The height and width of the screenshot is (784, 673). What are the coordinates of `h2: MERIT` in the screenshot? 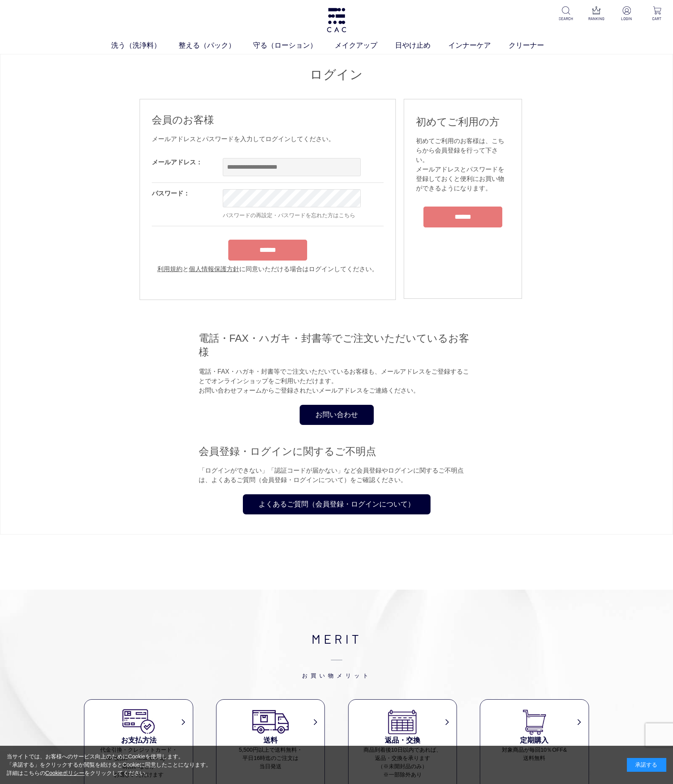 It's located at (336, 655).